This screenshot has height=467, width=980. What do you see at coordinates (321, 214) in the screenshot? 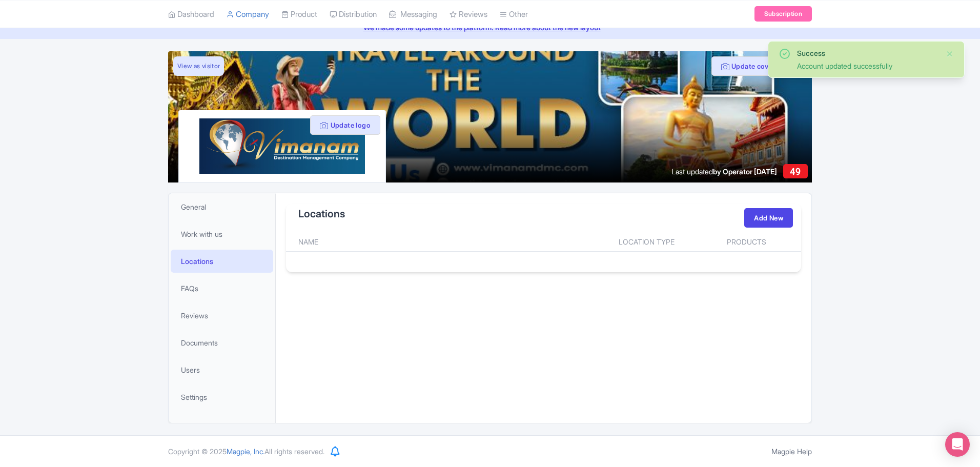
I see `h3: Locations` at bounding box center [321, 214].